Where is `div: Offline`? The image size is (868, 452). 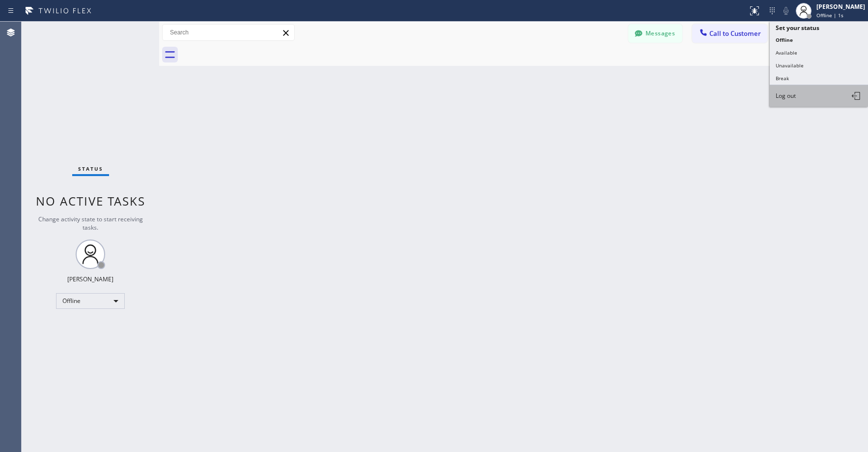
div: Offline is located at coordinates (90, 301).